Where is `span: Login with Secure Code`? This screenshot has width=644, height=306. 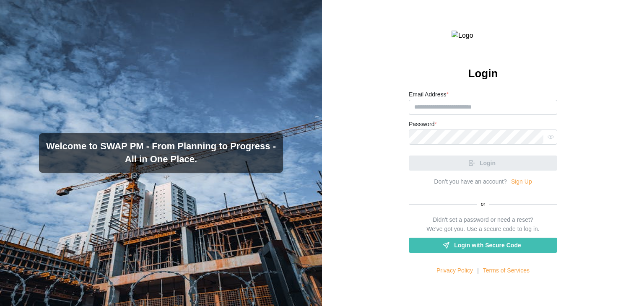 span: Login with Secure Code is located at coordinates (487, 245).